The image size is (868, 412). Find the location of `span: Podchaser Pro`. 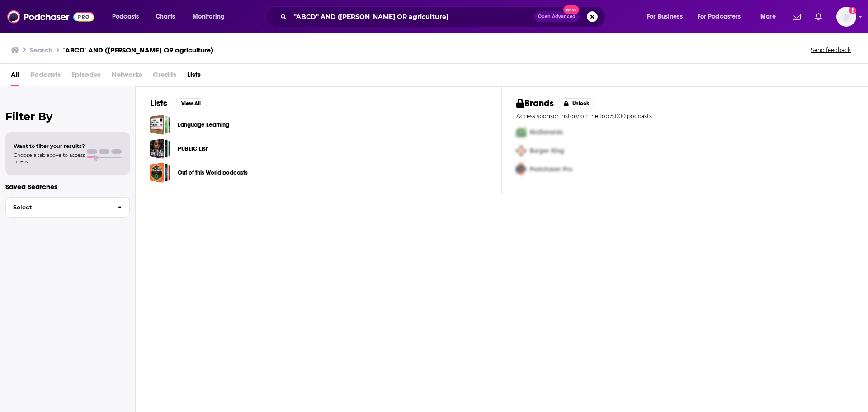

span: Podchaser Pro is located at coordinates (551, 169).